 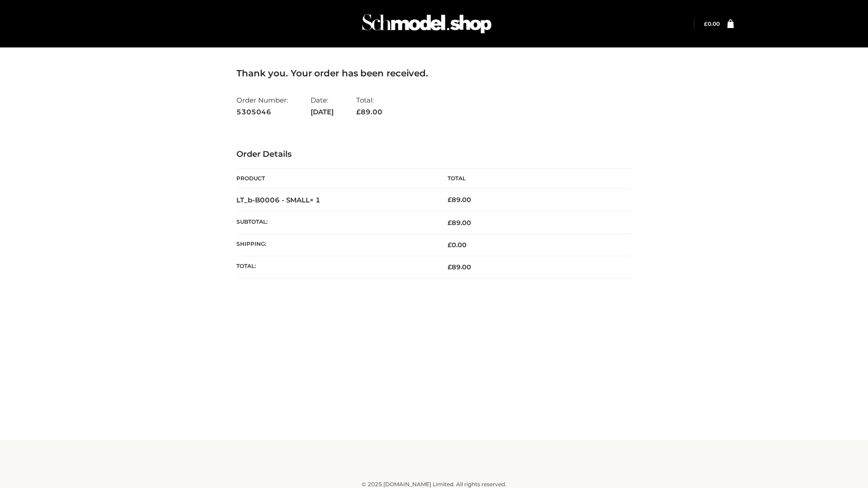 What do you see at coordinates (711, 24) in the screenshot?
I see `a: £0.00` at bounding box center [711, 24].